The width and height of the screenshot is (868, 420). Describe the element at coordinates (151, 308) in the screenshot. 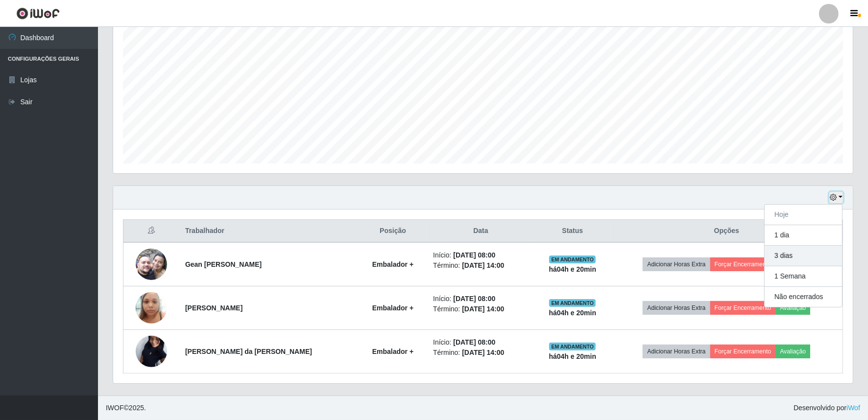

I see `img: 1736260046838.jpeg` at that location.